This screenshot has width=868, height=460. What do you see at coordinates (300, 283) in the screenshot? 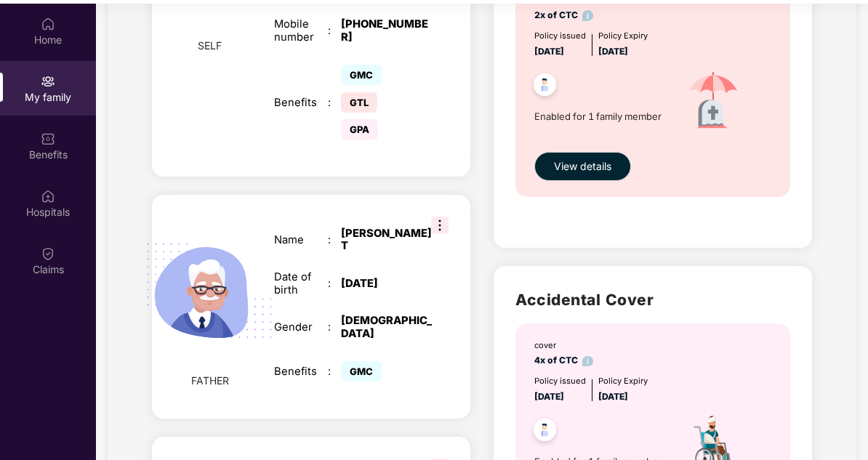
I see `div: Date of birth` at bounding box center [300, 283].